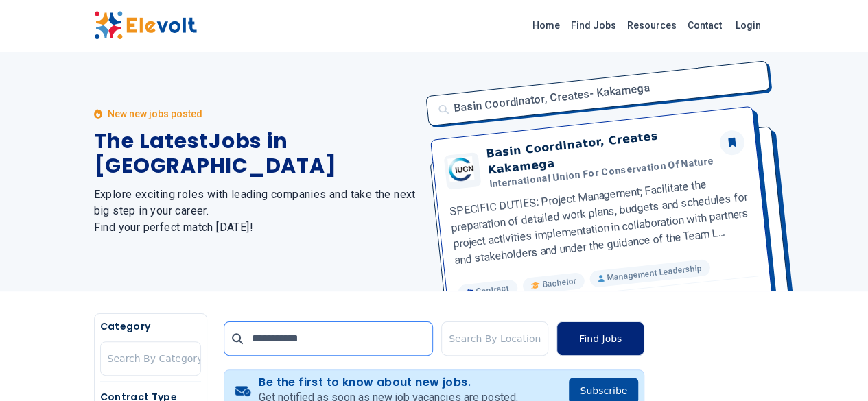 This screenshot has width=868, height=401. Describe the element at coordinates (652, 25) in the screenshot. I see `a: Resources` at that location.